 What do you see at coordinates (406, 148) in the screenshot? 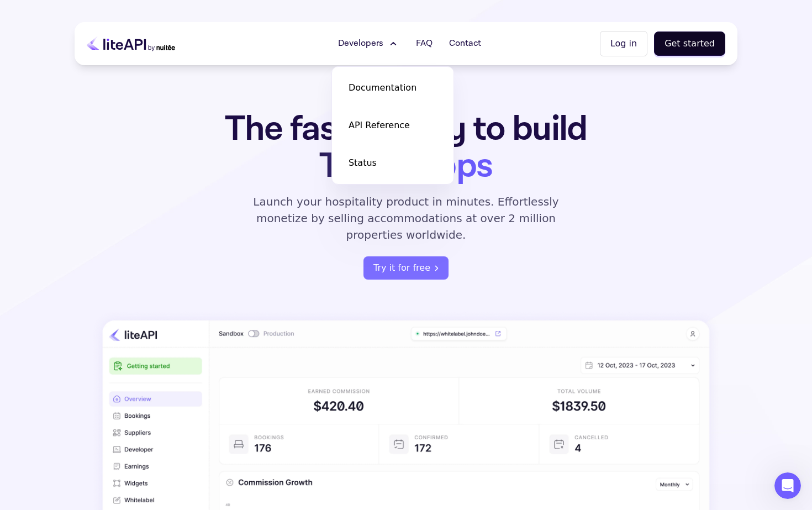
I see `h1: The fastest way to build` at bounding box center [406, 148].